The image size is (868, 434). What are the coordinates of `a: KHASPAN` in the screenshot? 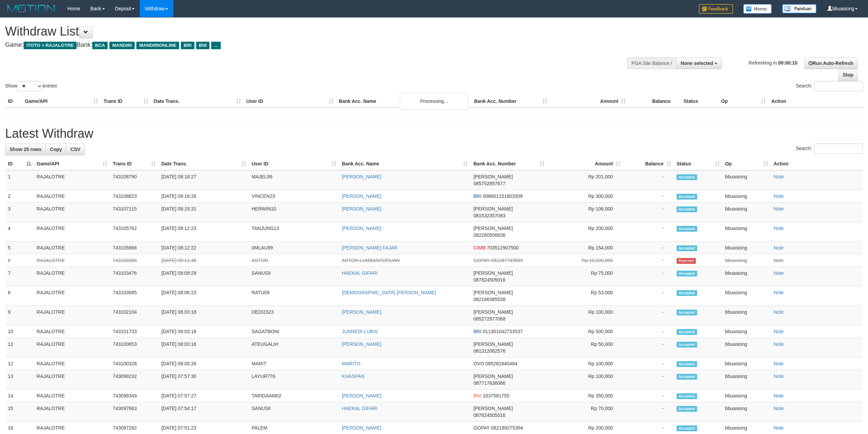 It's located at (353, 376).